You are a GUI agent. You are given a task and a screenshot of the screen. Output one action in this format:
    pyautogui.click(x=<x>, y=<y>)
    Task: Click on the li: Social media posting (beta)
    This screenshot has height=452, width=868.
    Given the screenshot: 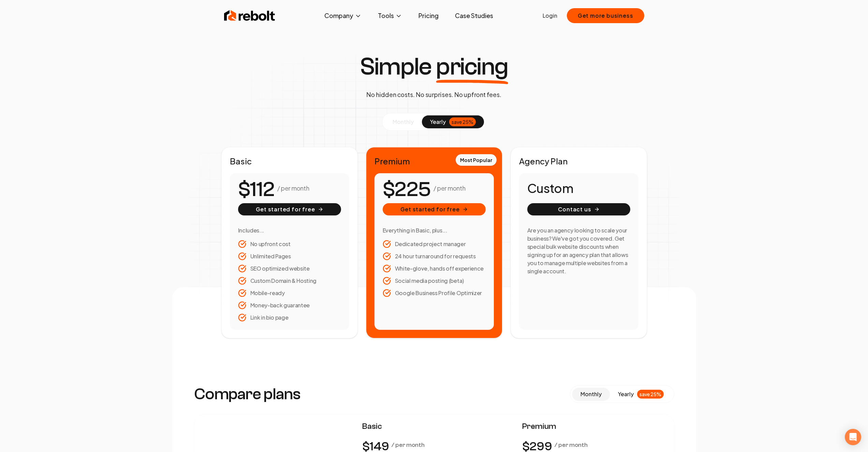 What is the action you would take?
    pyautogui.click(x=434, y=281)
    